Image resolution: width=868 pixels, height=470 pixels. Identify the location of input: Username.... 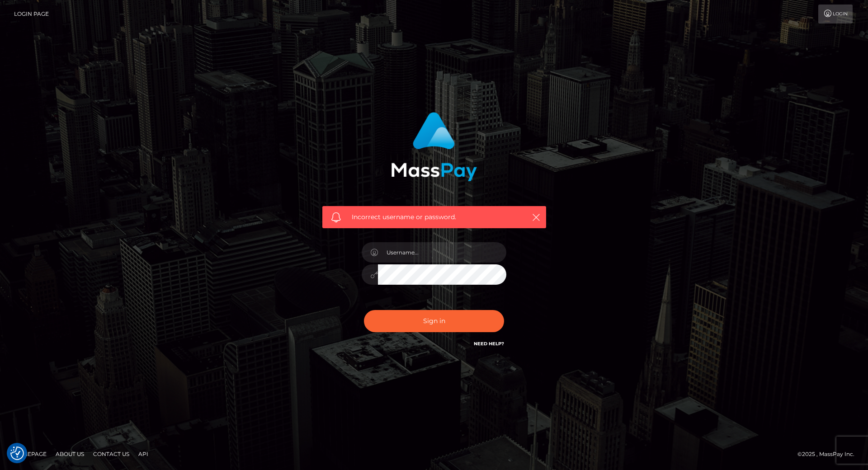
(442, 252).